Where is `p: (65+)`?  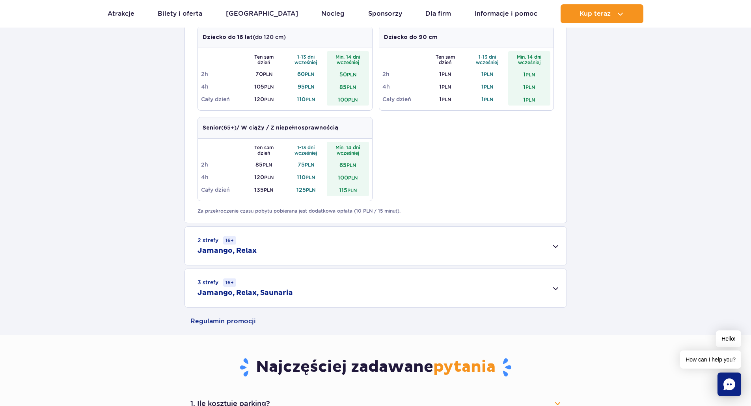 p: (65+) is located at coordinates (270, 128).